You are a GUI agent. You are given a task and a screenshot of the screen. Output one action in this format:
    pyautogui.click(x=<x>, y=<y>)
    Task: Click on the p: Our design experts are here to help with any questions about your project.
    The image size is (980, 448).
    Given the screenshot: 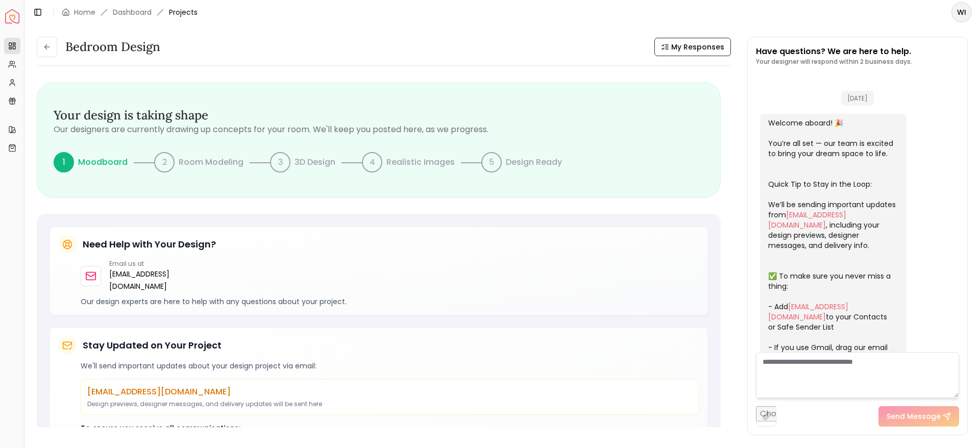 What is the action you would take?
    pyautogui.click(x=390, y=301)
    